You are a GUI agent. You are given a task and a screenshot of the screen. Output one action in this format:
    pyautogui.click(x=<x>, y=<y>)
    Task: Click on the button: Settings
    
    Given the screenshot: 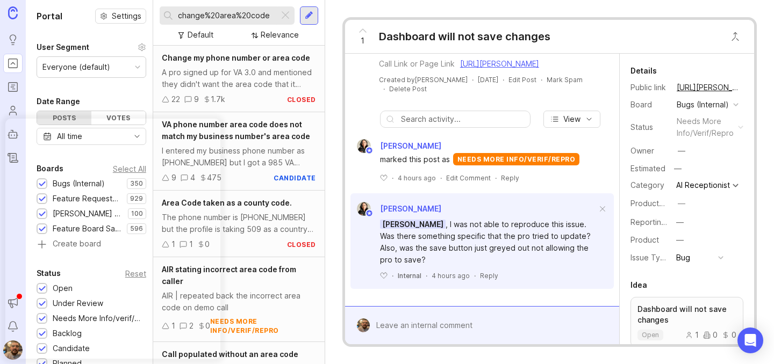 What is the action you would take?
    pyautogui.click(x=120, y=16)
    